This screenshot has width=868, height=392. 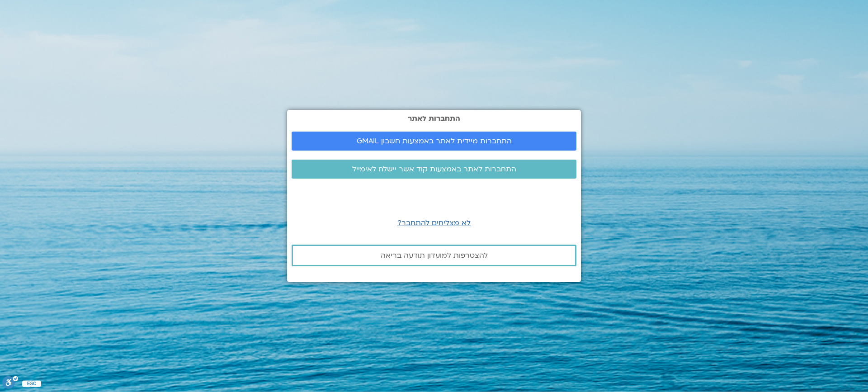 I want to click on span: להצטרפות למועדון תודעה בריאה, so click(x=434, y=256).